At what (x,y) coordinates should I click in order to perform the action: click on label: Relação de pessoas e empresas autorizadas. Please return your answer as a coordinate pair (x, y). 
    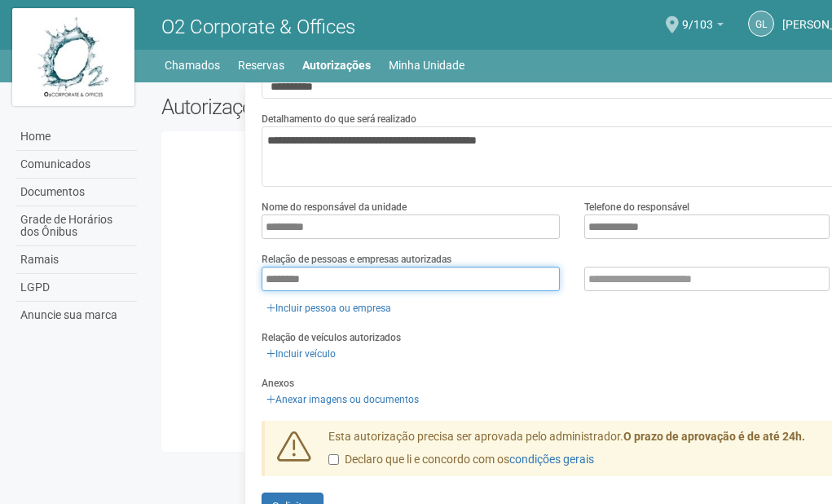
    Looking at the image, I should click on (356, 259).